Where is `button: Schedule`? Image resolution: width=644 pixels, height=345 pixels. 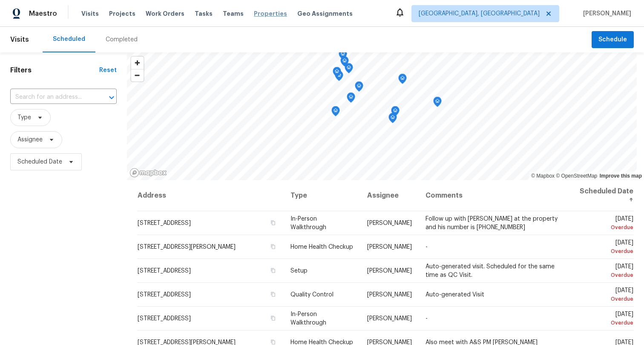 button: Schedule is located at coordinates (613, 40).